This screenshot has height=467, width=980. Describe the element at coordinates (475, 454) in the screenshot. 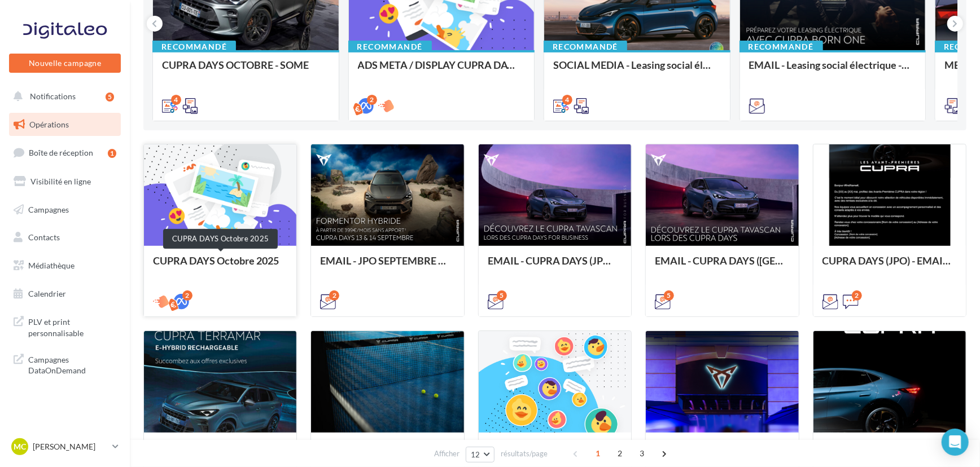

I see `span: 12` at that location.